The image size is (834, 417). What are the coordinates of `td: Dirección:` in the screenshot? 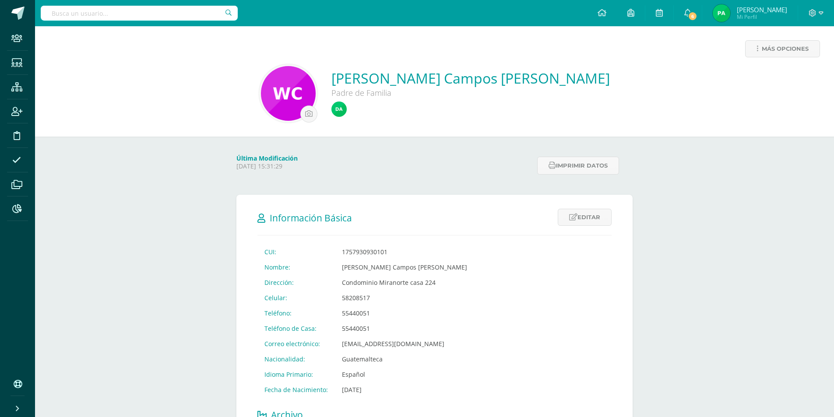 It's located at (296, 283).